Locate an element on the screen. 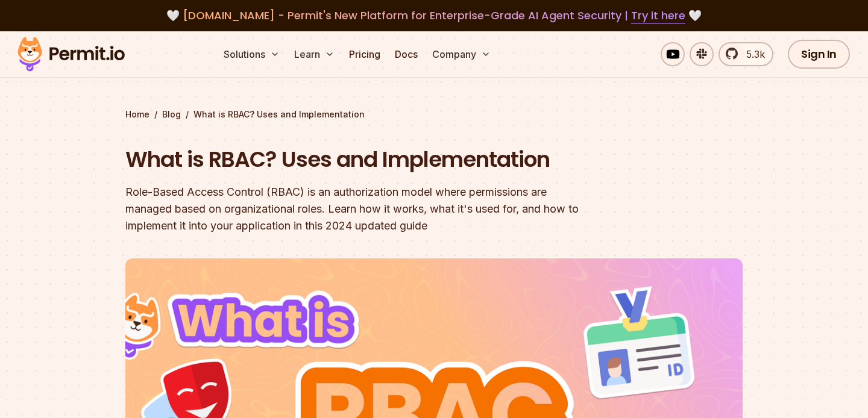  a: Docs is located at coordinates (406, 54).